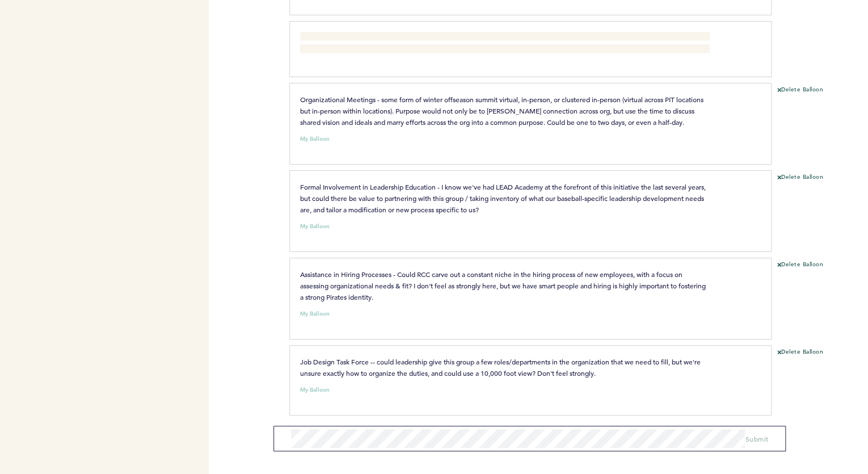 The height and width of the screenshot is (474, 868). I want to click on span: Organizational Meetings - some form of winter offseason summit virtual, in-person, or clustered i..., so click(502, 111).